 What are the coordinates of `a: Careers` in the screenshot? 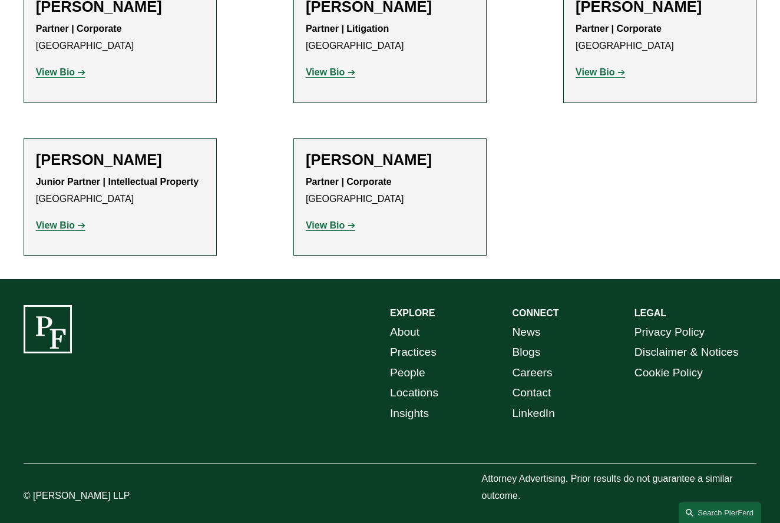 It's located at (532, 373).